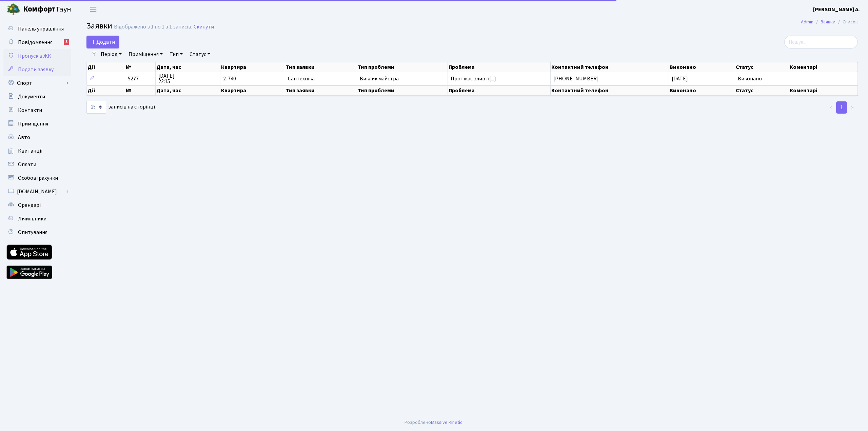  Describe the element at coordinates (37, 205) in the screenshot. I see `a: Орендарі` at that location.